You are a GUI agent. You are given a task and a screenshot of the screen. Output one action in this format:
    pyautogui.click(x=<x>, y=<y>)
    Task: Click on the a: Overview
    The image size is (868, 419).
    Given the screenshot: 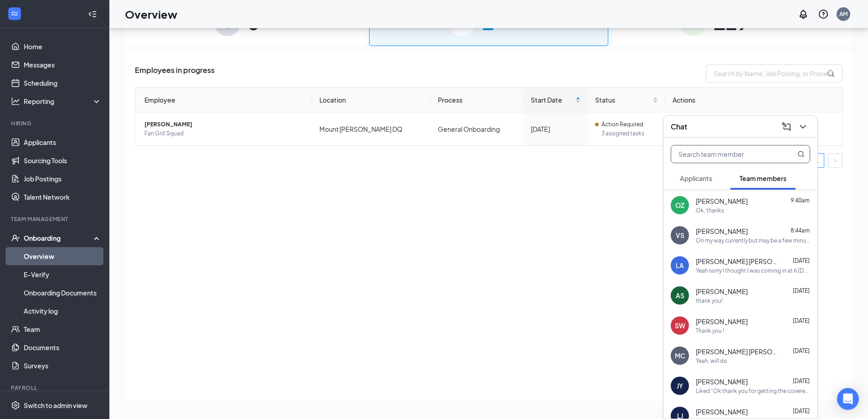 What is the action you would take?
    pyautogui.click(x=63, y=256)
    